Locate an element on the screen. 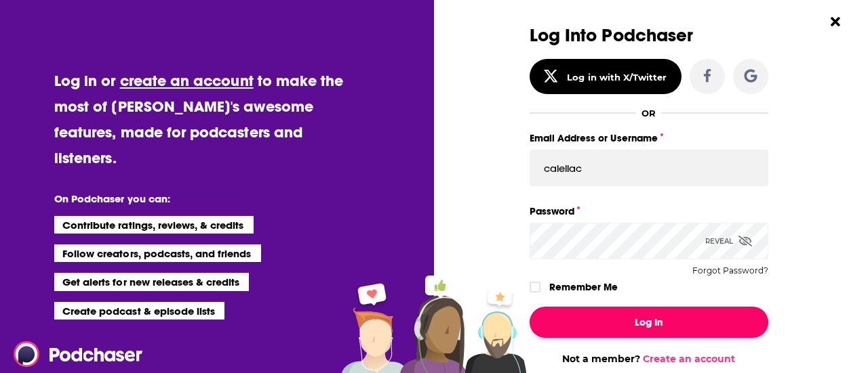  label: Password is located at coordinates (649, 211).